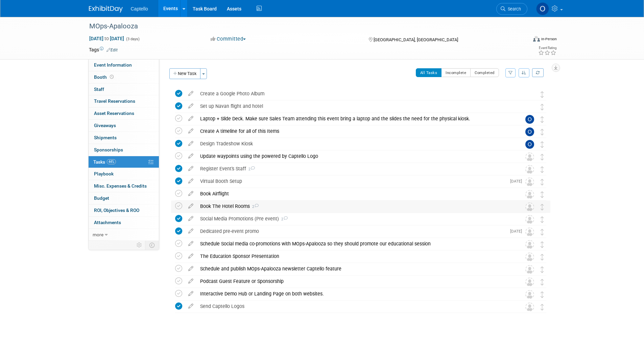  What do you see at coordinates (133, 39) in the screenshot?
I see `span: (3 days)` at bounding box center [133, 39].